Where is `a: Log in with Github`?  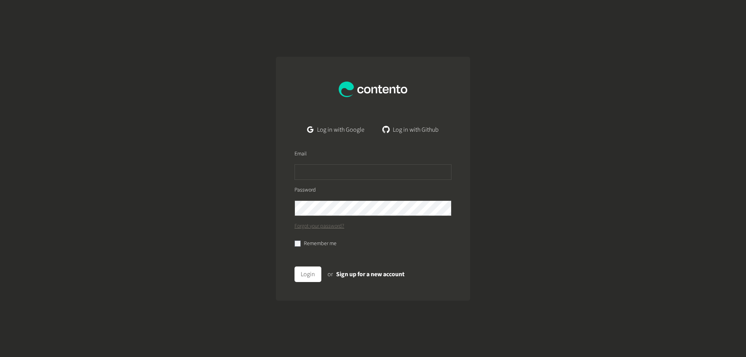
a: Log in with Github is located at coordinates (411, 130).